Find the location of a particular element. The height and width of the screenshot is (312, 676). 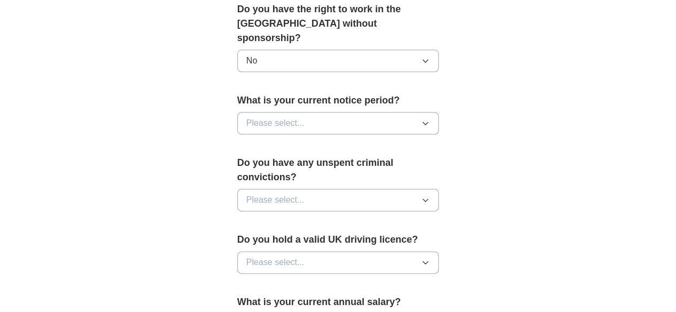

label: What is your current notice period? is located at coordinates (338, 100).